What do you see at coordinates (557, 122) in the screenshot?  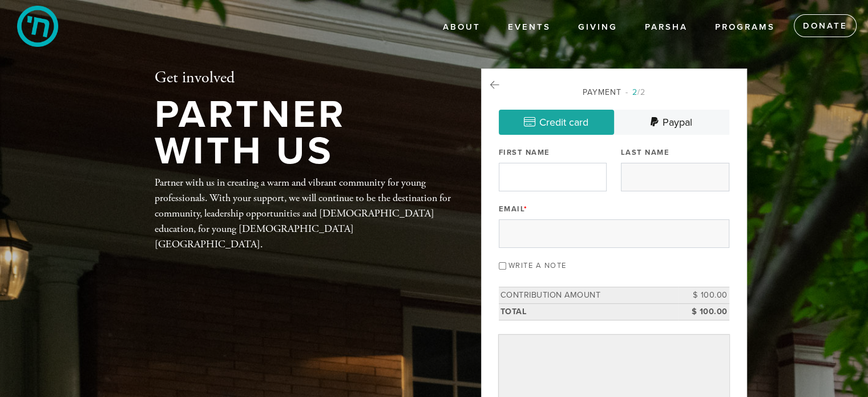 I see `a: Credit card` at bounding box center [557, 122].